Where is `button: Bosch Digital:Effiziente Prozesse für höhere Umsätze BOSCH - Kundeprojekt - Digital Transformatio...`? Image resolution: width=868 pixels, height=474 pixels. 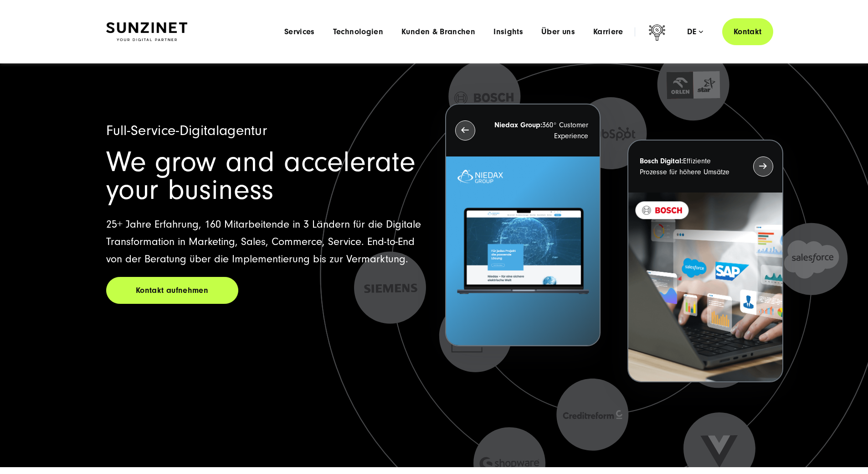 button: Bosch Digital:Effiziente Prozesse für höhere Umsätze BOSCH - Kundeprojekt - Digital Transformatio... is located at coordinates (705, 261).